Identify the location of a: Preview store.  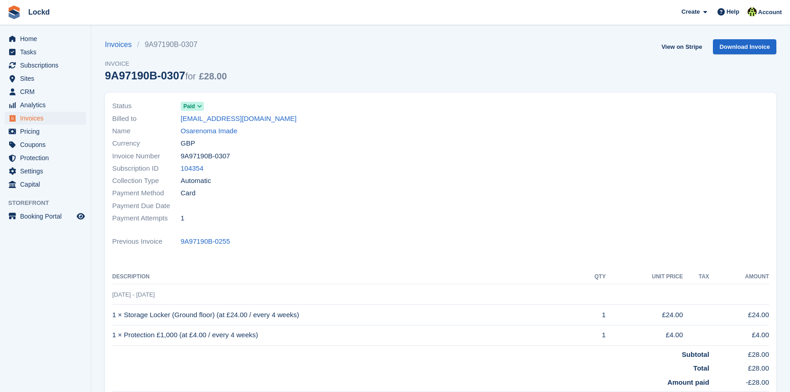
(81, 216).